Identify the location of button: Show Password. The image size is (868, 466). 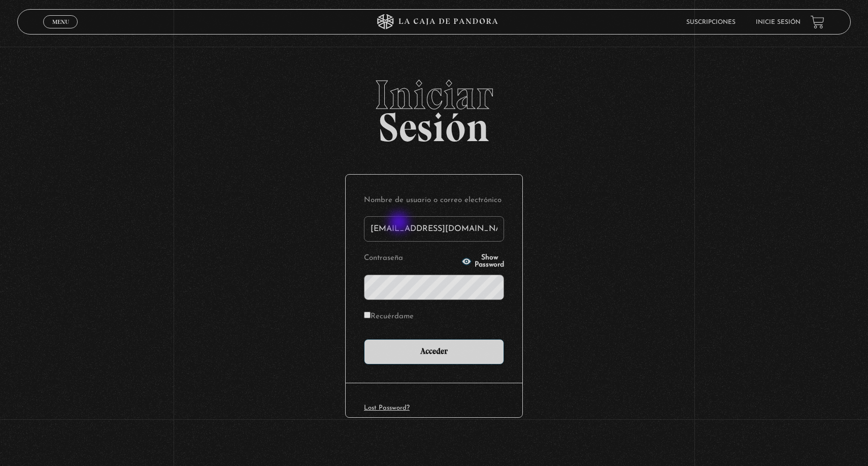
(483, 261).